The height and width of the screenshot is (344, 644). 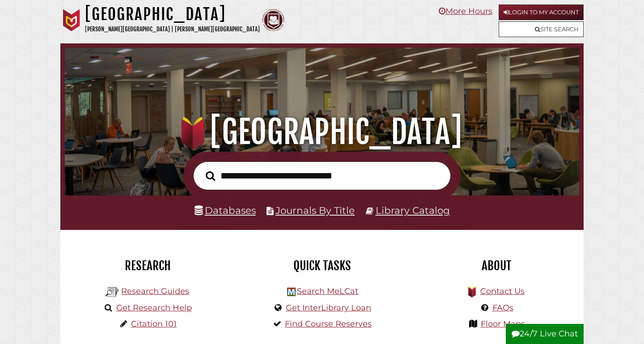 I want to click on a: Citation 101, so click(x=154, y=324).